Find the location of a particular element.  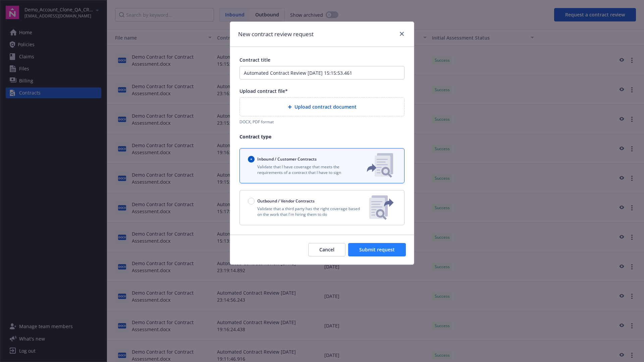

span: Outbound / Vendor Contracts is located at coordinates (286, 201).